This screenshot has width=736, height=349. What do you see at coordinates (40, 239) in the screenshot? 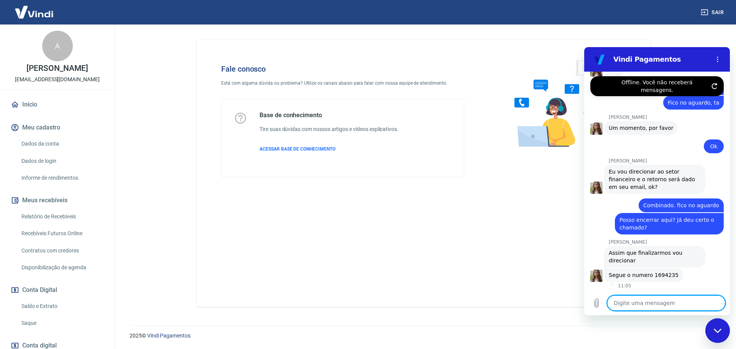
I see `p: 11:05` at bounding box center [40, 239].